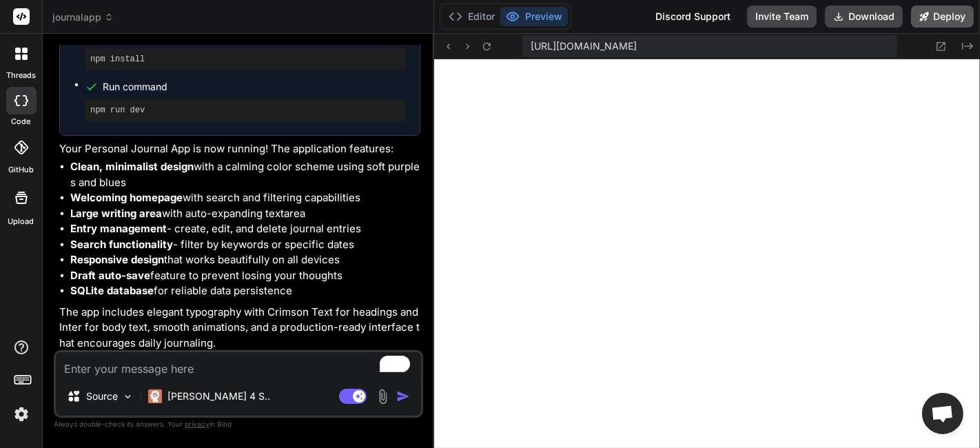 Image resolution: width=980 pixels, height=448 pixels. Describe the element at coordinates (383, 396) in the screenshot. I see `img: attachment` at that location.